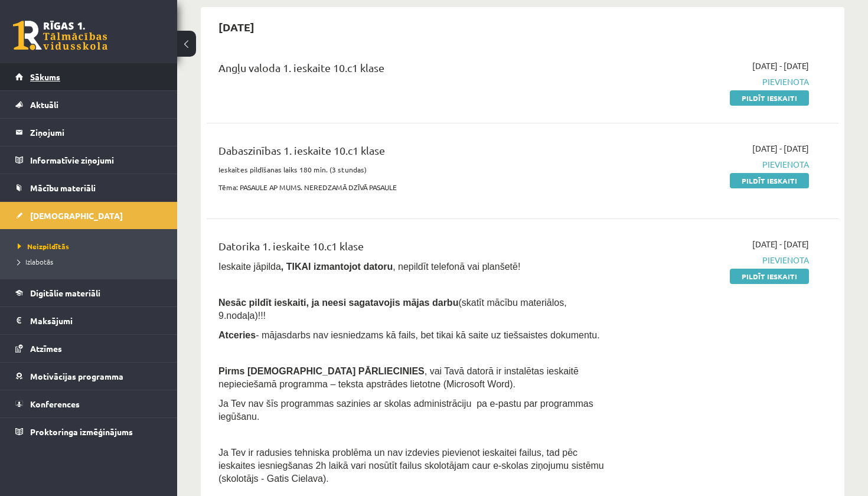  What do you see at coordinates (412, 153) in the screenshot?
I see `div: Dabaszinības 1. ieskaite 10.c1 klase` at bounding box center [412, 153].